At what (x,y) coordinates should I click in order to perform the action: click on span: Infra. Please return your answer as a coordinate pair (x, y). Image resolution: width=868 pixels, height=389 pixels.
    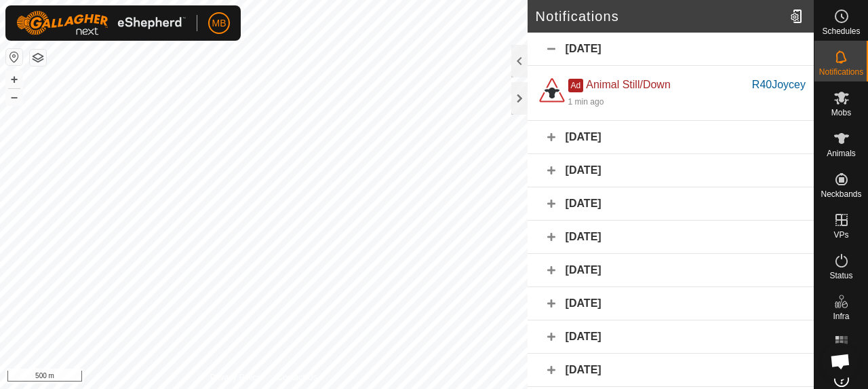
    Looking at the image, I should click on (841, 316).